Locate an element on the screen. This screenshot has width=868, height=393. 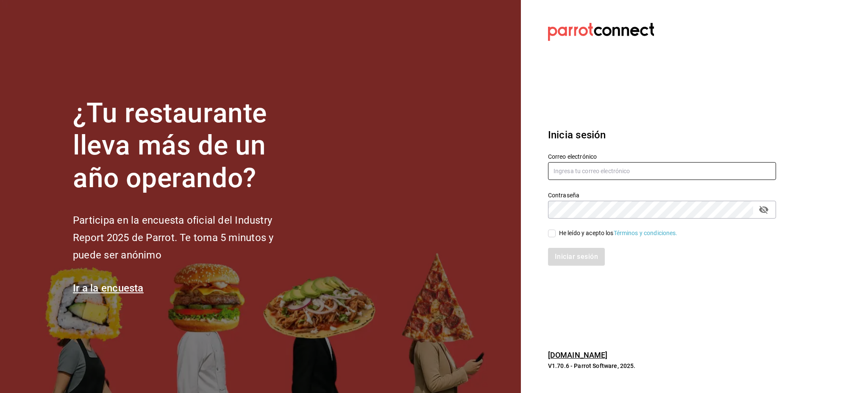
h1: ¿Tu restaurante lleva más de un año operando? is located at coordinates (188, 146).